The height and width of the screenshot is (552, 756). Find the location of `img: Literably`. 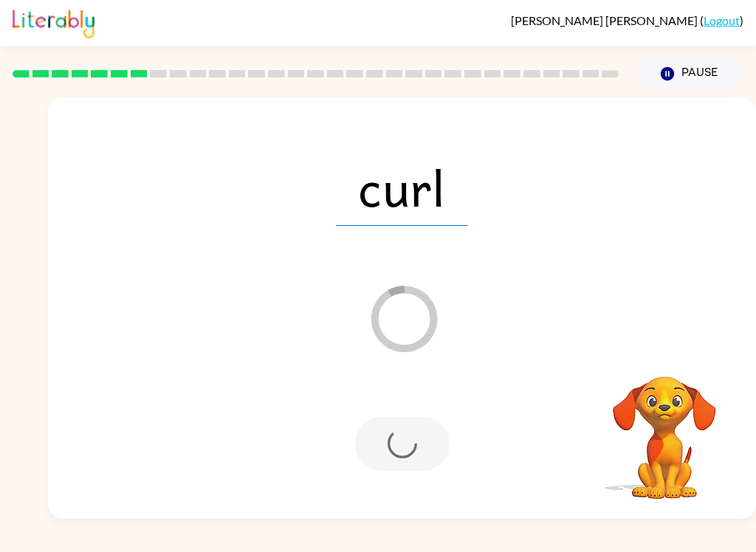

img: Literably is located at coordinates (54, 23).